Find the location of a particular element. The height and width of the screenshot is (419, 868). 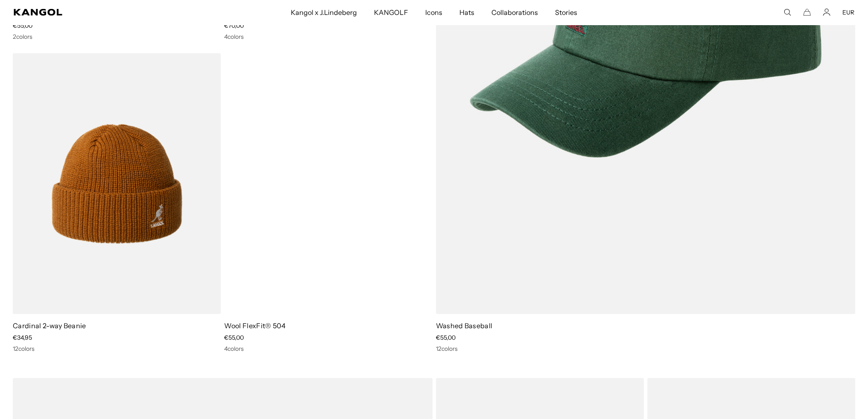

a: Washed Baseball is located at coordinates (464, 326).